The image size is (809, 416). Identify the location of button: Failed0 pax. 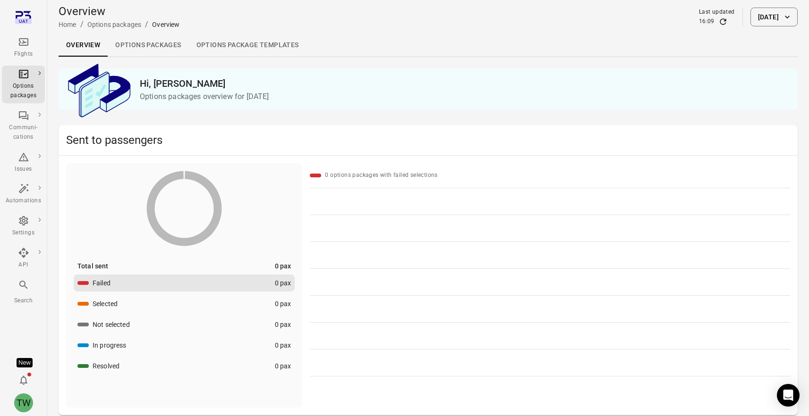
(184, 283).